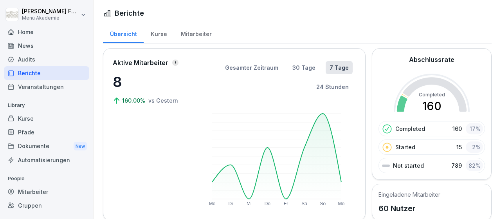  What do you see at coordinates (249, 203) in the screenshot?
I see `text: Mi` at bounding box center [249, 203].